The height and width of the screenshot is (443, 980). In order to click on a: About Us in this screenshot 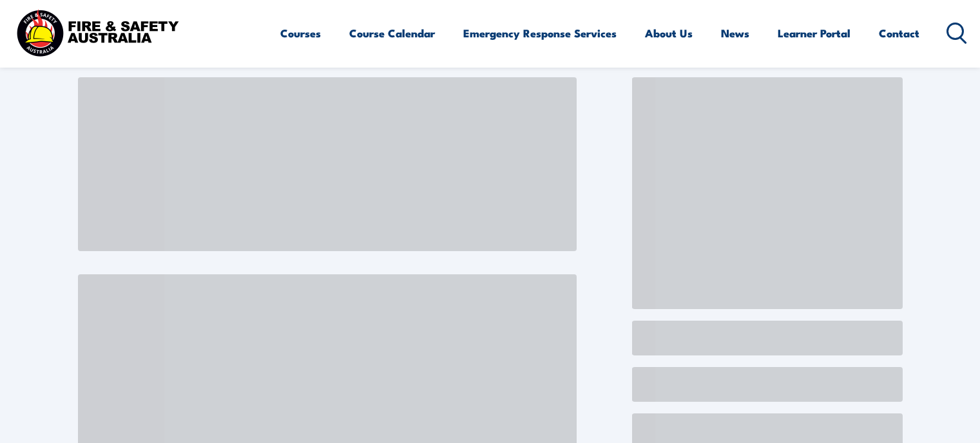, I will do `click(669, 33)`.